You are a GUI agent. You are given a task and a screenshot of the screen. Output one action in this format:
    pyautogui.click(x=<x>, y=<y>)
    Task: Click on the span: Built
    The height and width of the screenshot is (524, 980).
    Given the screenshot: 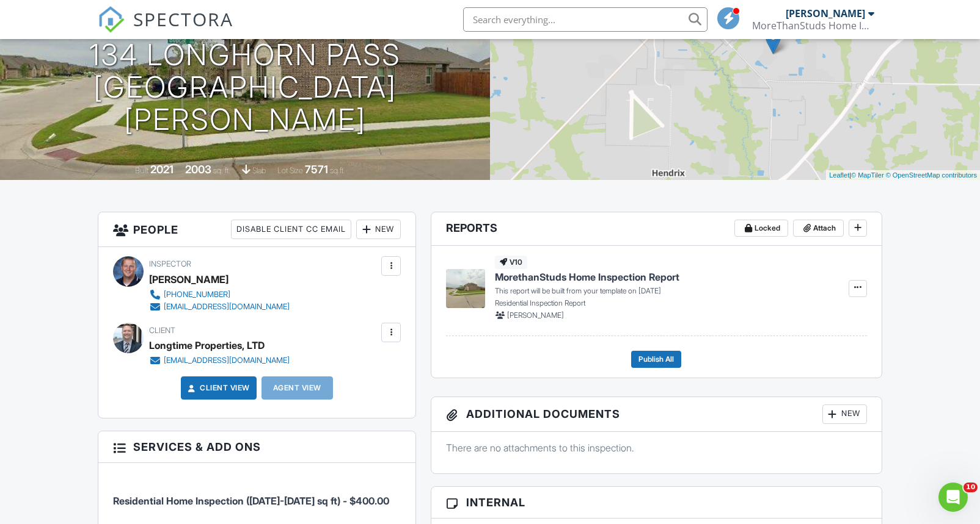 What is the action you would take?
    pyautogui.click(x=142, y=170)
    